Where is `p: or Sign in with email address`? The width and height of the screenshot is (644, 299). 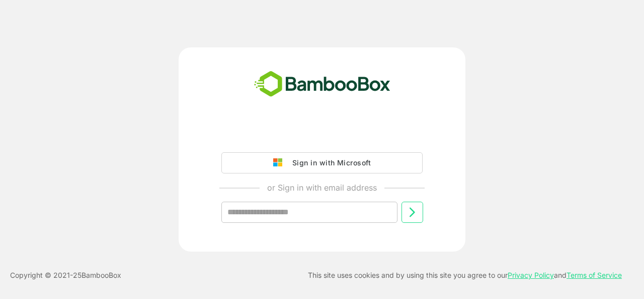
p: or Sign in with email address is located at coordinates (322, 187).